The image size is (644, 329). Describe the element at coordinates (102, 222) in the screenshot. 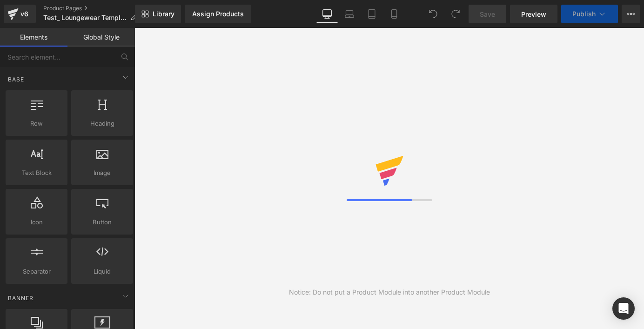

I see `span: Button` at that location.